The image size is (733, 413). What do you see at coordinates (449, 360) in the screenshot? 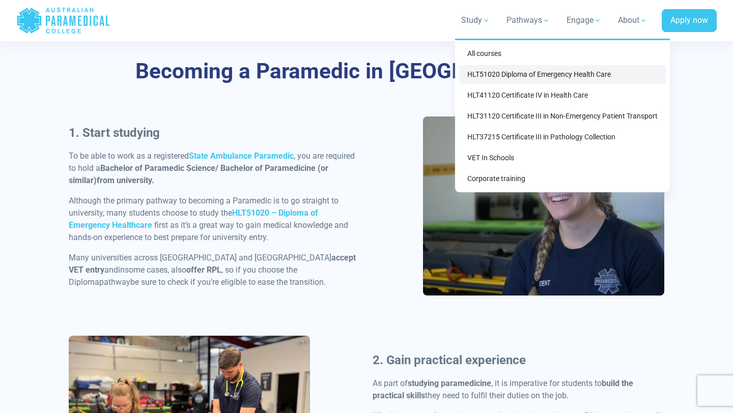
I see `b: 2. Gain practical experience` at bounding box center [449, 360].